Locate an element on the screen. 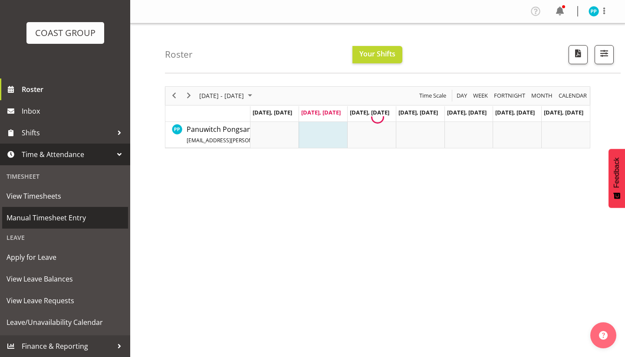  a: View Leave Balances is located at coordinates (65, 279).